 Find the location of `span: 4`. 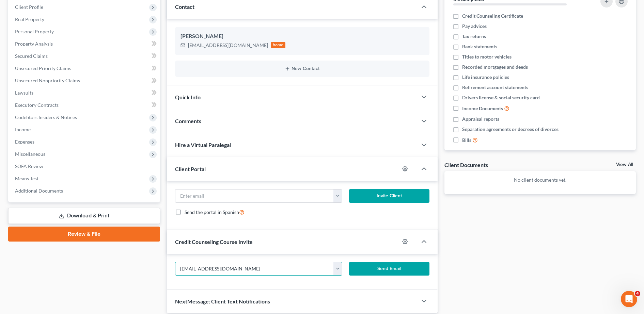

span: 4 is located at coordinates (637, 294).